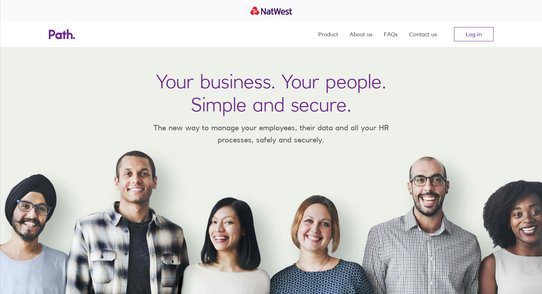 The height and width of the screenshot is (294, 542). Describe the element at coordinates (328, 34) in the screenshot. I see `a: Product` at that location.